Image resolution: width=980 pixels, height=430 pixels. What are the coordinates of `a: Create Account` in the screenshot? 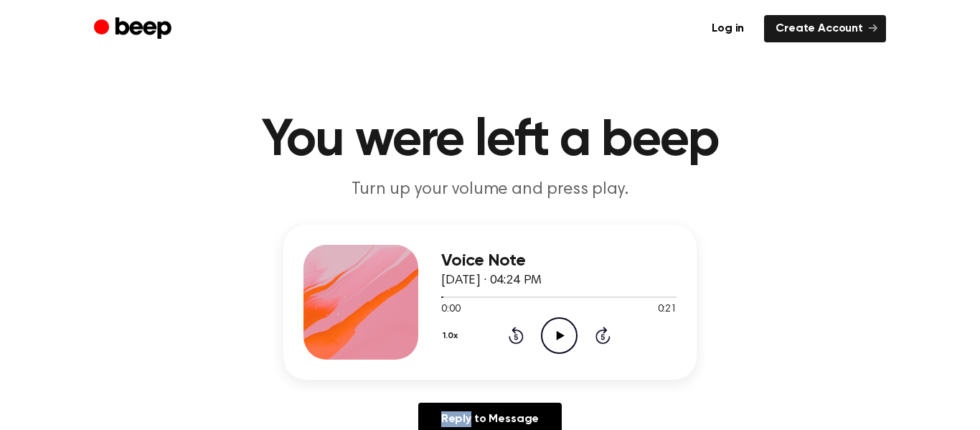 It's located at (825, 29).